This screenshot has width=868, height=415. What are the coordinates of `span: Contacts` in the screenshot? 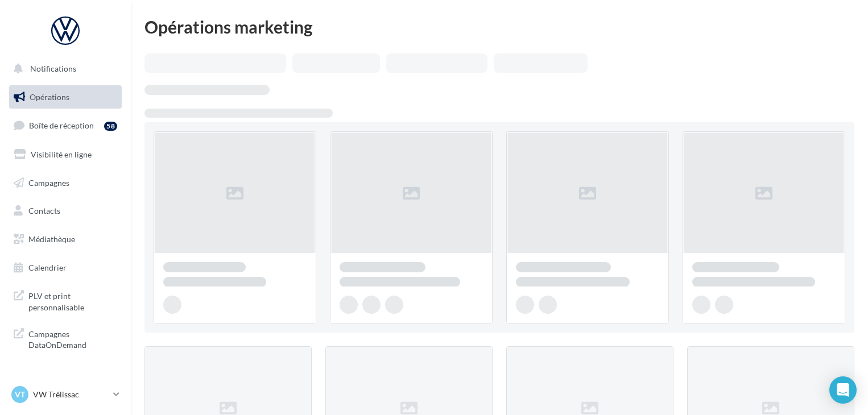 It's located at (44, 211).